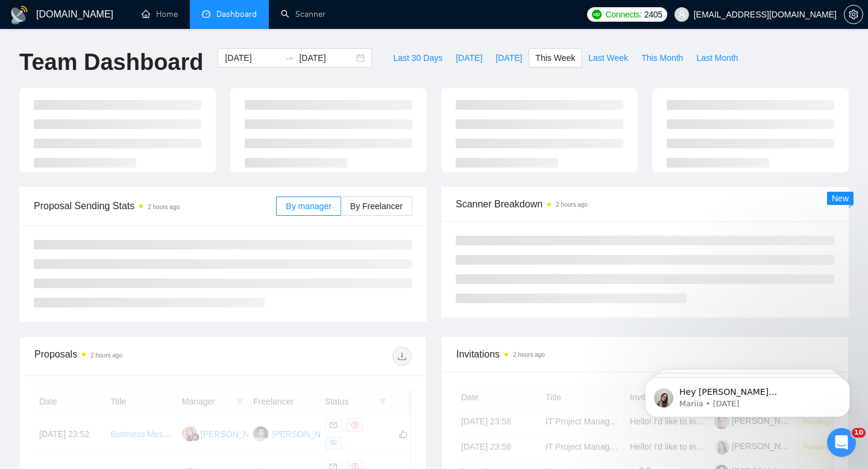  Describe the element at coordinates (206, 14) in the screenshot. I see `span: dashboard` at that location.